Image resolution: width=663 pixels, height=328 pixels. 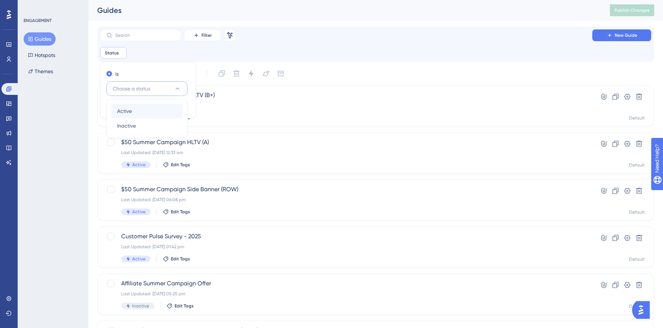 I want to click on button: Hotspots, so click(x=42, y=55).